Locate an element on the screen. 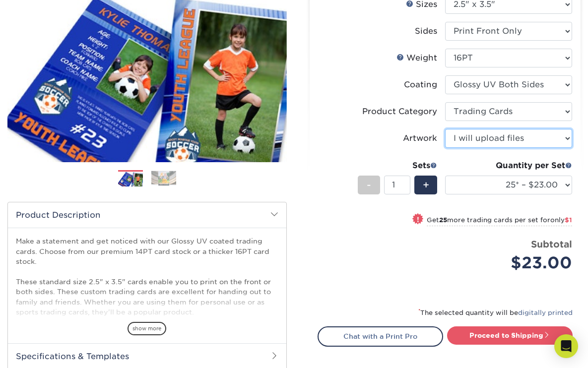 The image size is (588, 368). div: Weight is located at coordinates (417, 58).